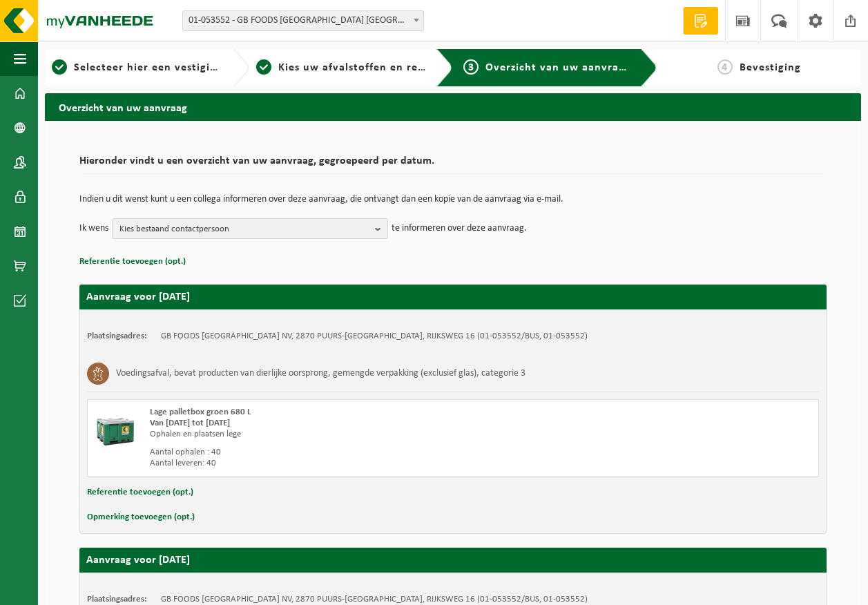 The width and height of the screenshot is (868, 605). I want to click on p: te informeren over deze aanvraag., so click(459, 228).